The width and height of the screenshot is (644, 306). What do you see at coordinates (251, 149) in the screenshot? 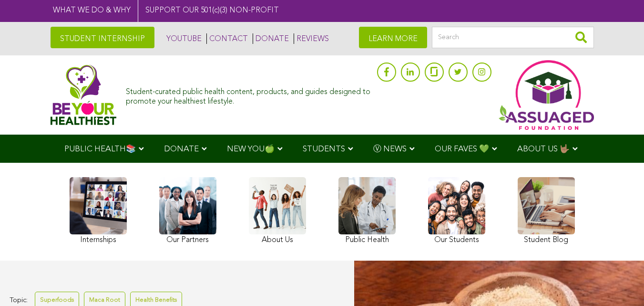
I see `span: NEW YOU🍏` at bounding box center [251, 149].